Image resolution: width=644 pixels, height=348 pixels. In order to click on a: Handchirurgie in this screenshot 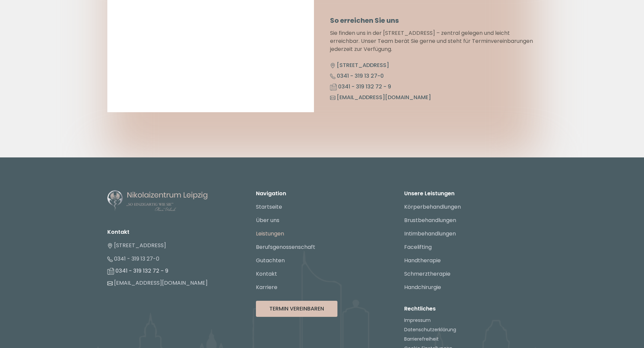, I will do `click(423, 287)`.